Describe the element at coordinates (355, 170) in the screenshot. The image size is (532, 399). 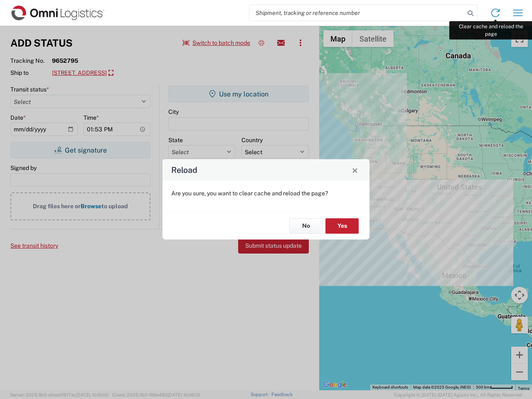
I see `button: Close` at that location.